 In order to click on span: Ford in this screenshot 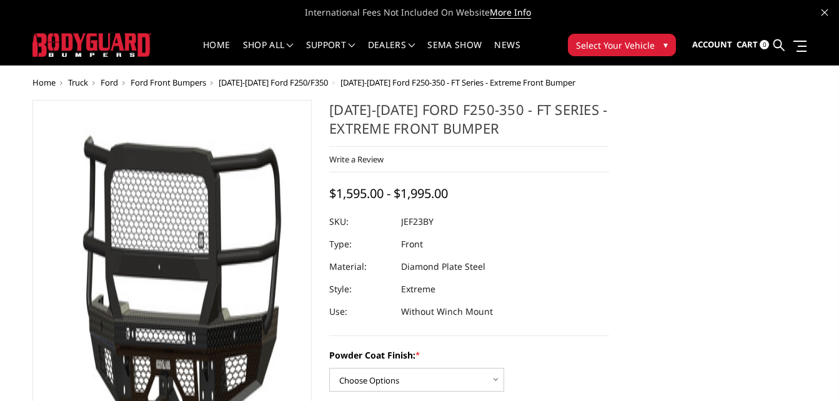, I will do `click(109, 83)`.